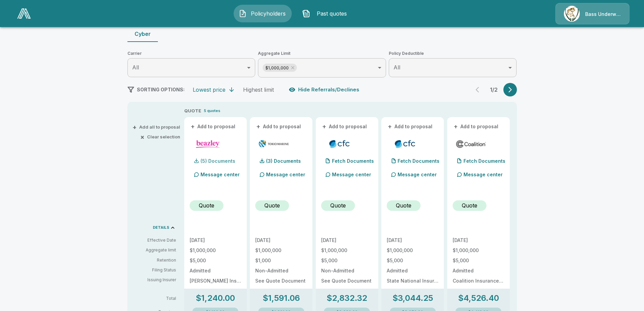 This screenshot has height=311, width=644. What do you see at coordinates (263, 13) in the screenshot?
I see `a: Policyholders IconPolicyholders` at bounding box center [263, 13].